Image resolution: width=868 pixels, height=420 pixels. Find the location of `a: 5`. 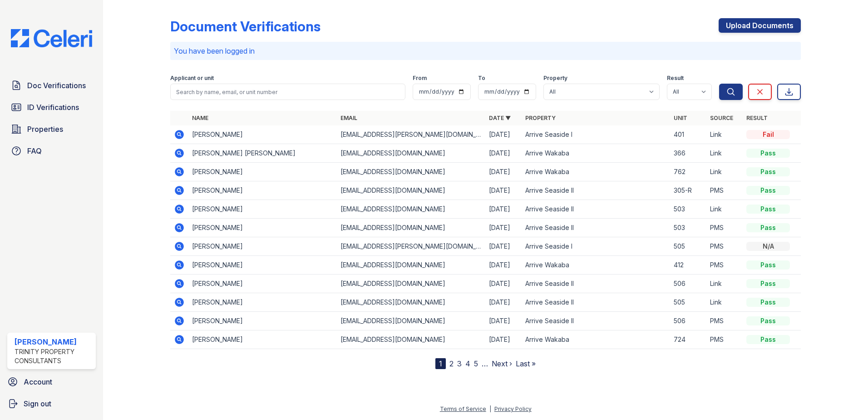

a: 5 is located at coordinates (476, 363).